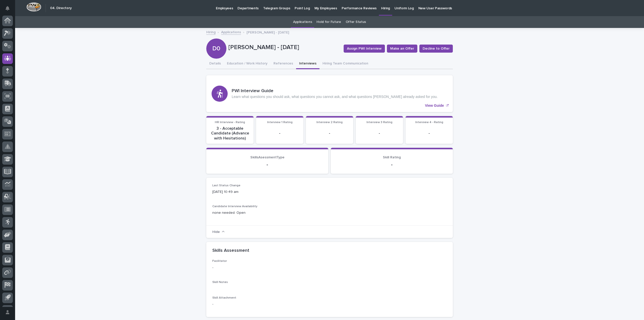  I want to click on button: References, so click(283, 64).